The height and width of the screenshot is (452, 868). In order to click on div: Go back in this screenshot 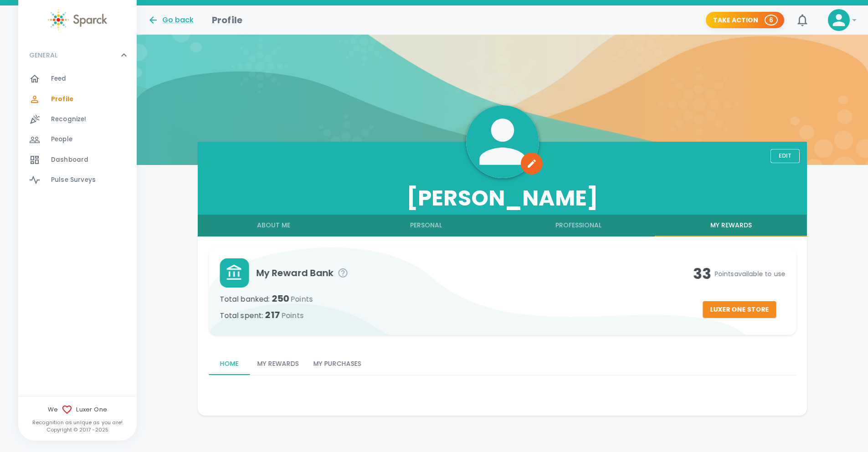, I will do `click(170, 20)`.